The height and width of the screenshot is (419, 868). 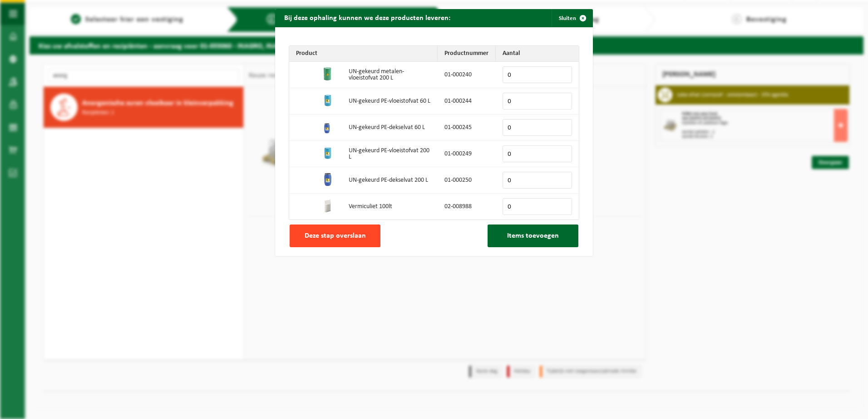 What do you see at coordinates (328, 206) in the screenshot?
I see `img: 02-008988` at bounding box center [328, 206].